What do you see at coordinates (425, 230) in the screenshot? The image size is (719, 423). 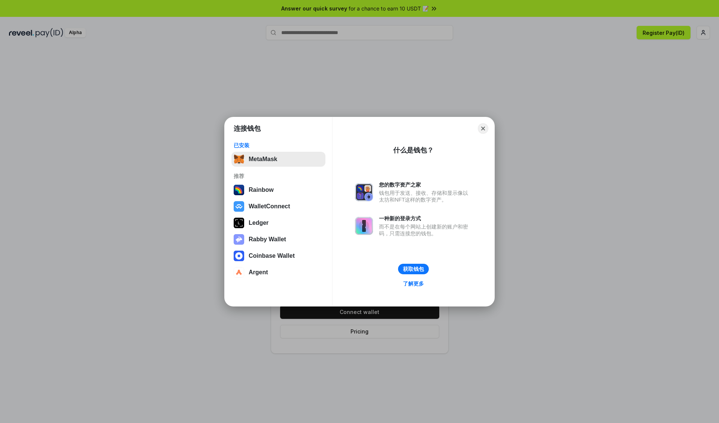 I see `div: 而不是在每个网站上创建新的账户和密码，只需连接您的钱包。` at bounding box center [425, 230].